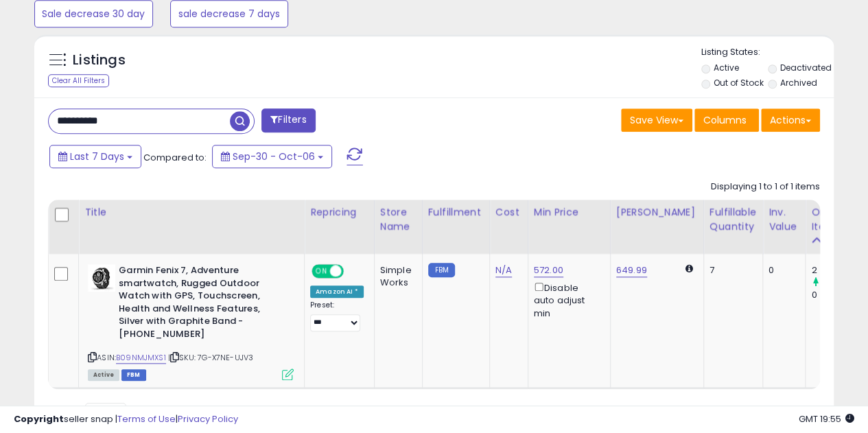  Describe the element at coordinates (208, 418) in the screenshot. I see `a: Privacy Policy` at that location.